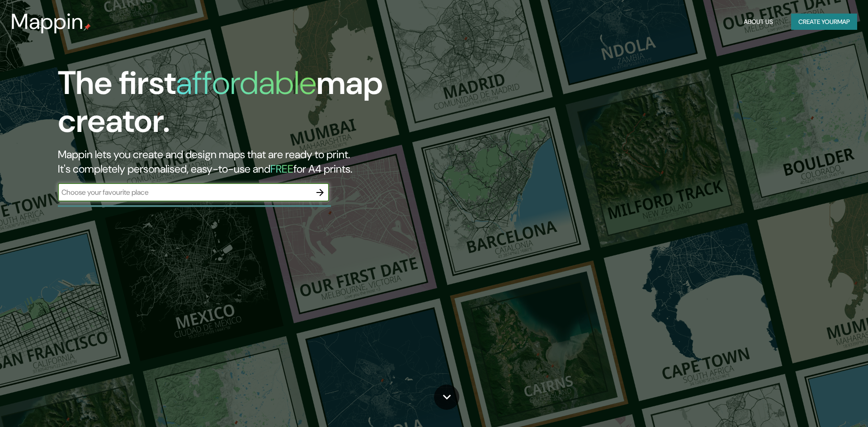 The height and width of the screenshot is (427, 868). Describe the element at coordinates (275, 162) in the screenshot. I see `h2: Mappin lets you create and design maps that are ready to print. It's completely personalised, eas...` at that location.